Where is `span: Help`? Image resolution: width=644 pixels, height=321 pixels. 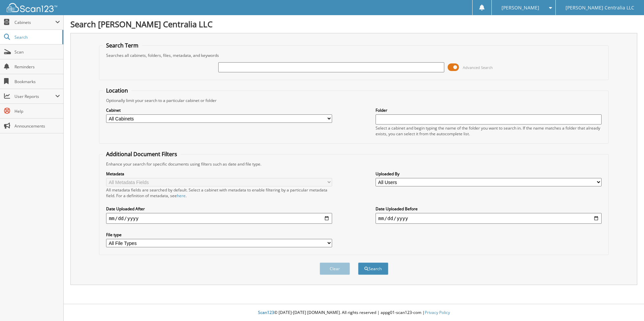 span: Help is located at coordinates (37, 111).